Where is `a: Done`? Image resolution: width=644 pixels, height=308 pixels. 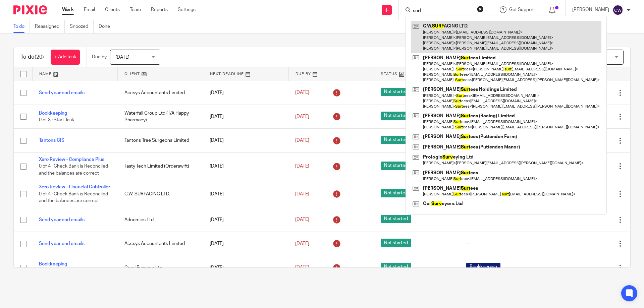 a: Done is located at coordinates (107, 27).